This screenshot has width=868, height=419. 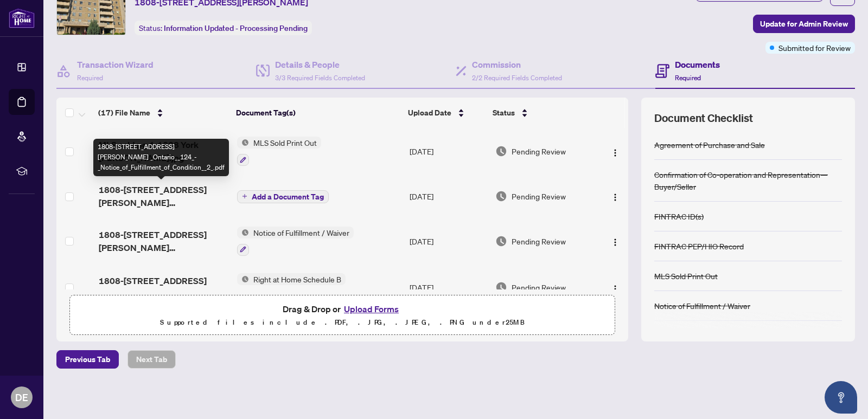 I want to click on div: Confirmation of Co-operation and Representation—Buyer/Seller, so click(x=748, y=180).